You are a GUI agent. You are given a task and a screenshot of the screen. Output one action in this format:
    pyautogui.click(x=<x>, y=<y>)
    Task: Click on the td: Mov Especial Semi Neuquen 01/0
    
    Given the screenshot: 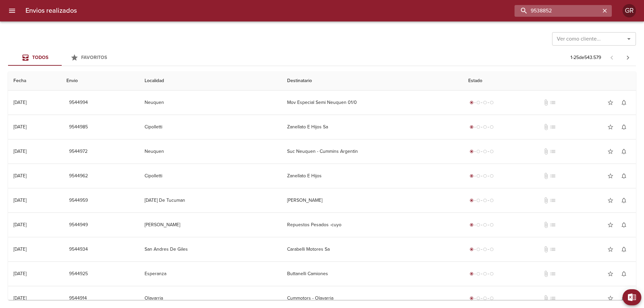 What is the action you would take?
    pyautogui.click(x=372, y=102)
    